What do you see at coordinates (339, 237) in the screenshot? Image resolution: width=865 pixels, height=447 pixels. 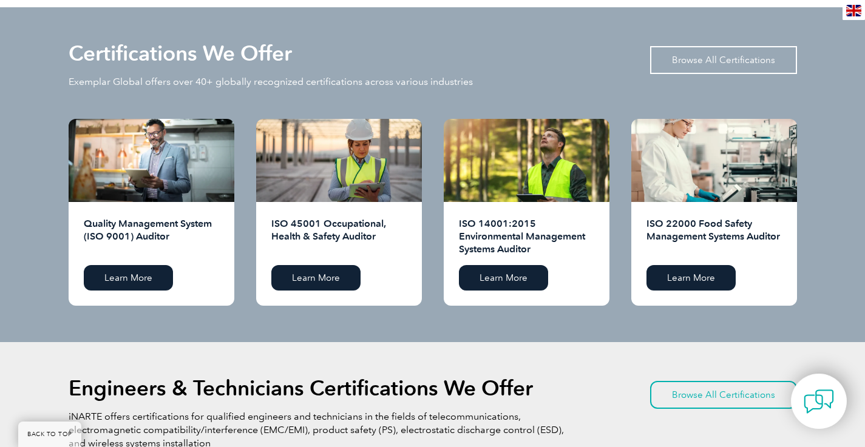 I see `h2: ISO 45001 Occupational, Health & Safety Auditor` at bounding box center [339, 237].